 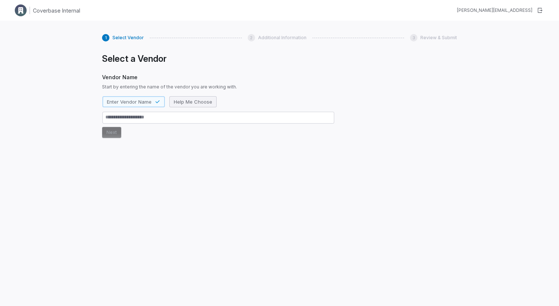 I want to click on div: 2, so click(x=251, y=38).